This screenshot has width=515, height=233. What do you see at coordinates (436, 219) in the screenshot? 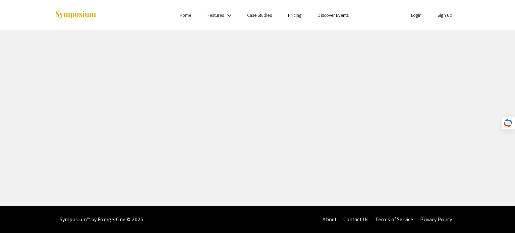
I see `a: Privacy Policy` at bounding box center [436, 219].